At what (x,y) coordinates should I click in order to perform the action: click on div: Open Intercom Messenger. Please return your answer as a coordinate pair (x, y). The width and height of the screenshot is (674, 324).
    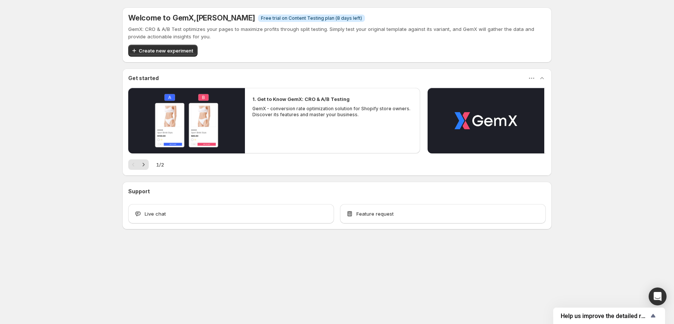
    Looking at the image, I should click on (658, 297).